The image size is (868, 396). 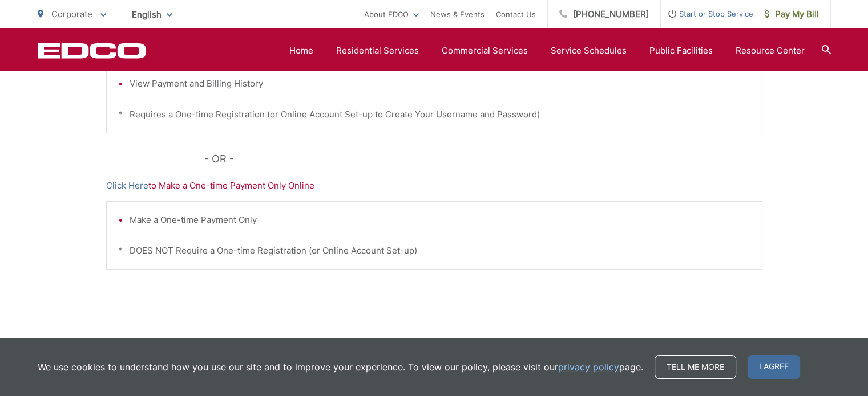 I want to click on a: Service Schedules, so click(x=589, y=50).